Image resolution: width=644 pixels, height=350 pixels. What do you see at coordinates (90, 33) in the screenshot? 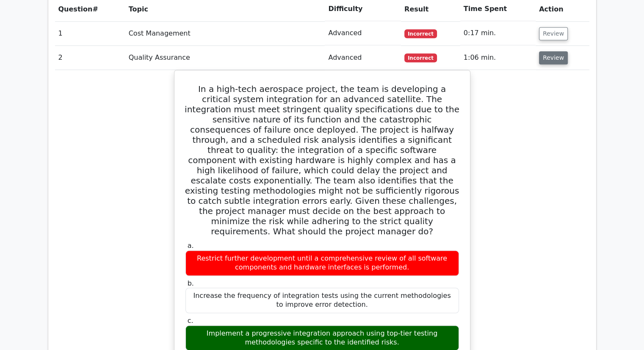
I see `td: 1` at bounding box center [90, 33].